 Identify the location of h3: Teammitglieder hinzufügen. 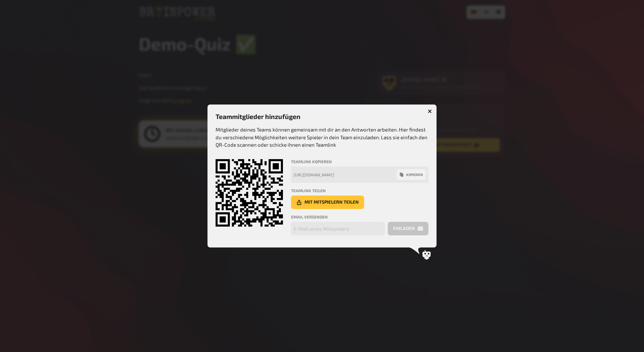
(322, 116).